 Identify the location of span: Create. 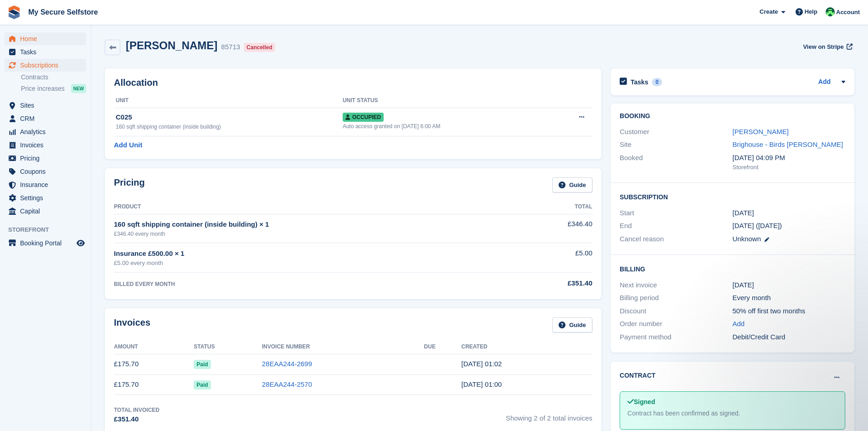
(769, 12).